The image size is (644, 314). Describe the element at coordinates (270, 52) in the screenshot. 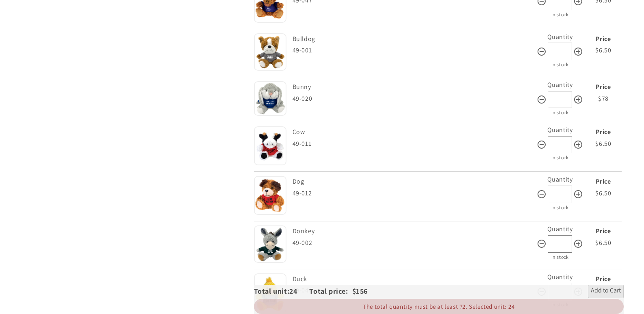

I see `img: Bulldog` at that location.